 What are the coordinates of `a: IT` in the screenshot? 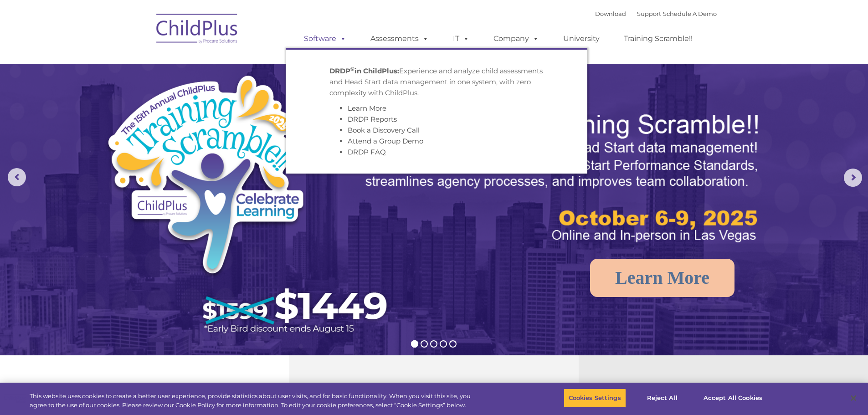 It's located at (461, 38).